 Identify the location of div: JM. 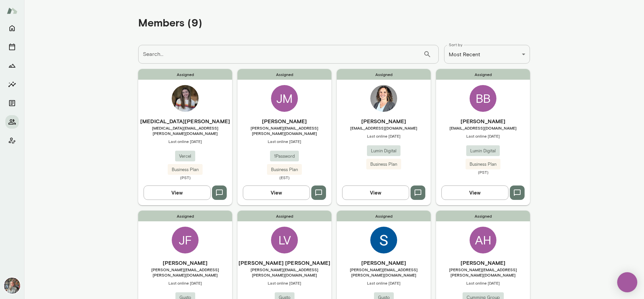
(284, 98).